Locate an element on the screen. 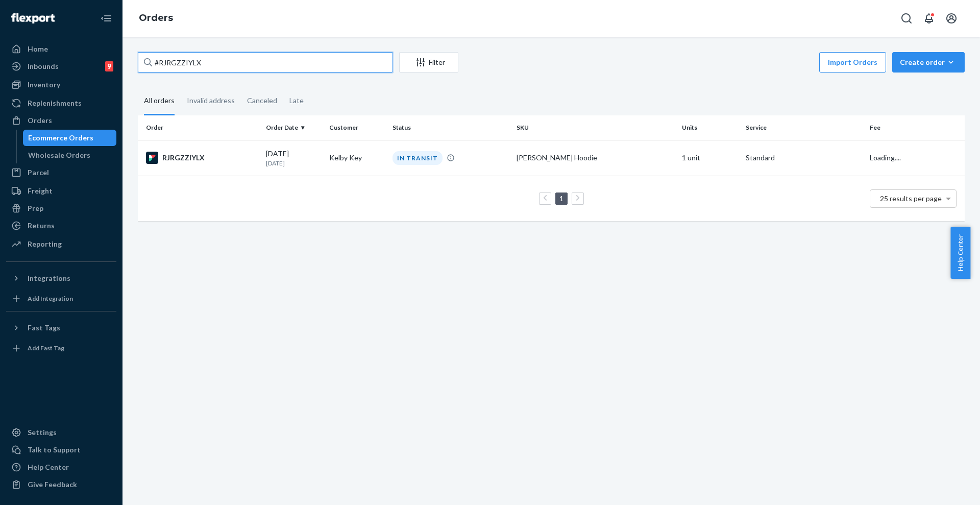 This screenshot has width=980, height=505. div: Inventory is located at coordinates (44, 85).